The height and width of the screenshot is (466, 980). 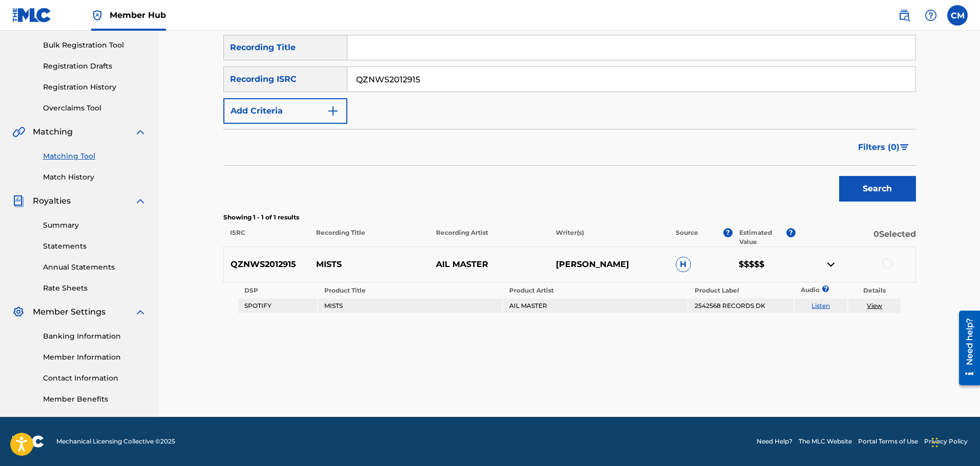 What do you see at coordinates (18, 35) in the screenshot?
I see `div: Need help?` at bounding box center [18, 35].